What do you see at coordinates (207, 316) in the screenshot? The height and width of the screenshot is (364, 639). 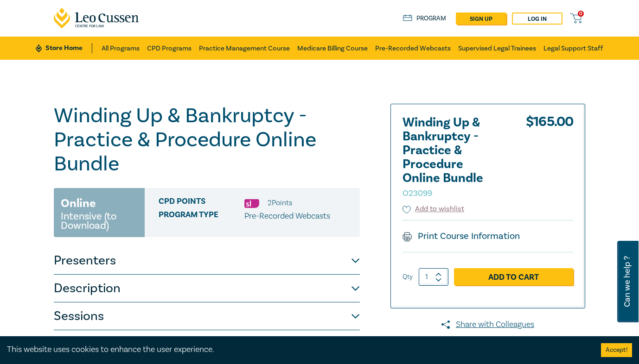 I see `button: Sessions` at bounding box center [207, 316].